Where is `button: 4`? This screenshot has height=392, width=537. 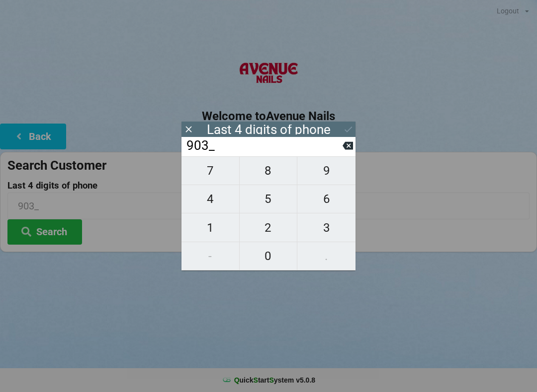
button: 4 is located at coordinates (210, 199).